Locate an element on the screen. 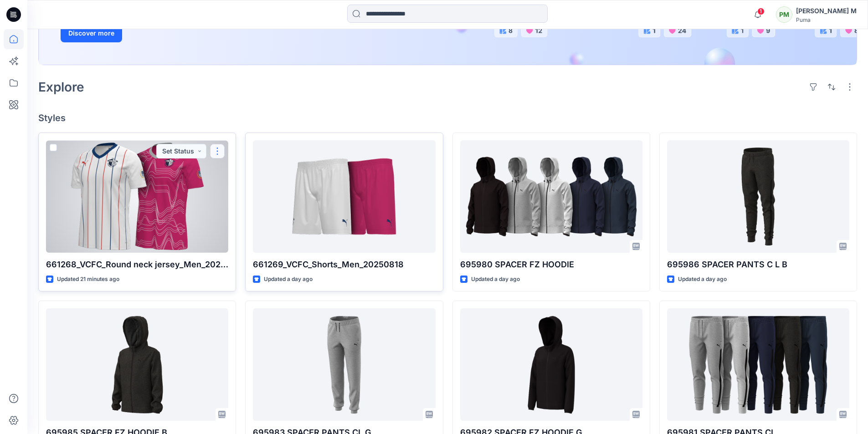 The width and height of the screenshot is (868, 434). p: 661268_VCFC_Round neck jersey_Men_20250818 is located at coordinates (137, 265).